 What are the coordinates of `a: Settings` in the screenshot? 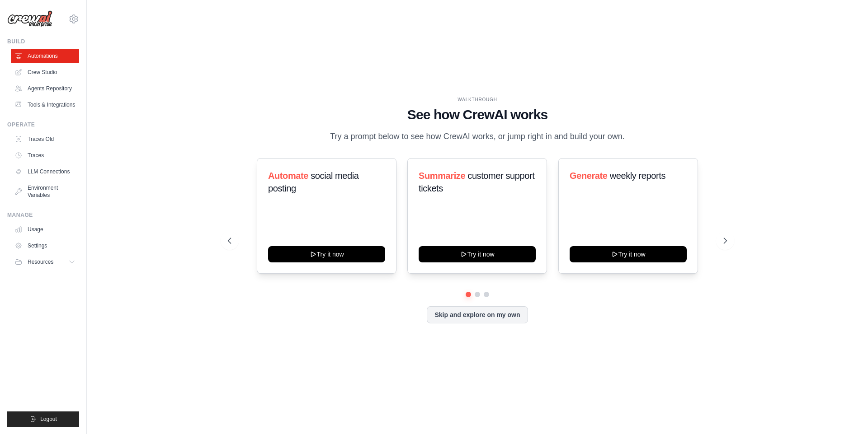 It's located at (45, 246).